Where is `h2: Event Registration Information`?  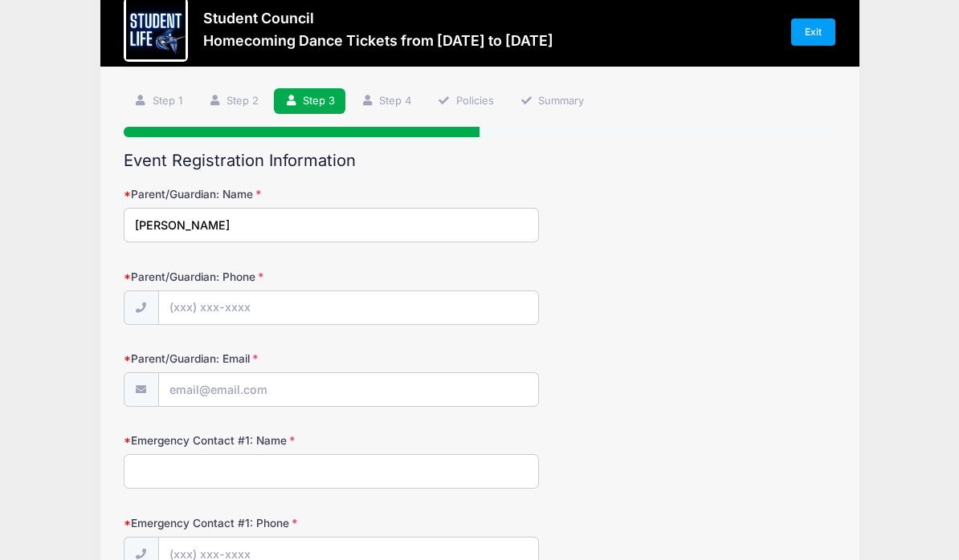 h2: Event Registration Information is located at coordinates (480, 161).